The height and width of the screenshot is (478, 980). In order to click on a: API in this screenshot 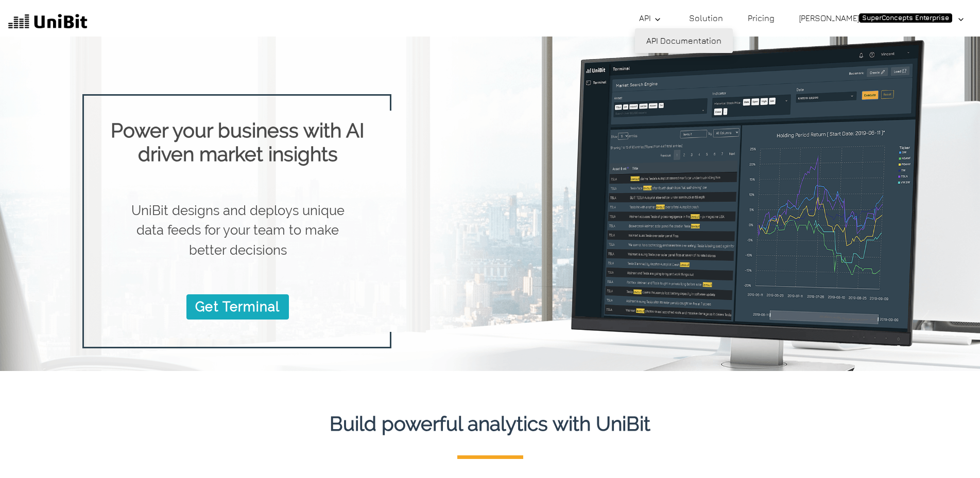, I will do `click(651, 18)`.